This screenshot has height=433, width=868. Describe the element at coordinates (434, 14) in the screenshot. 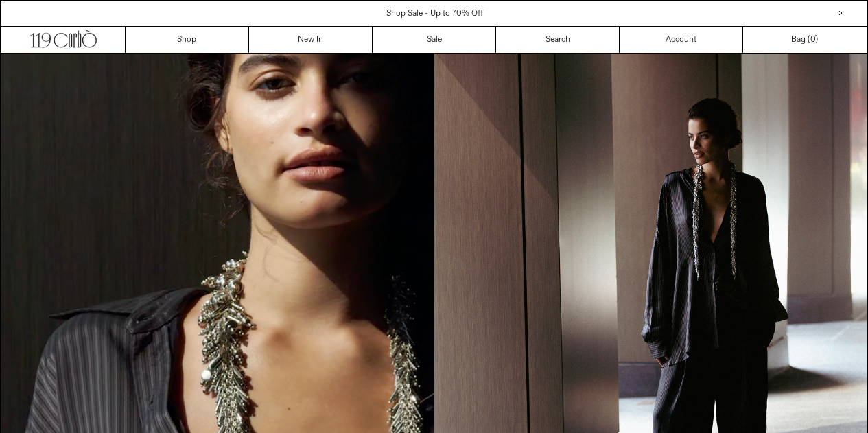

I see `a: Shop Sale - Up to 70% Off` at that location.